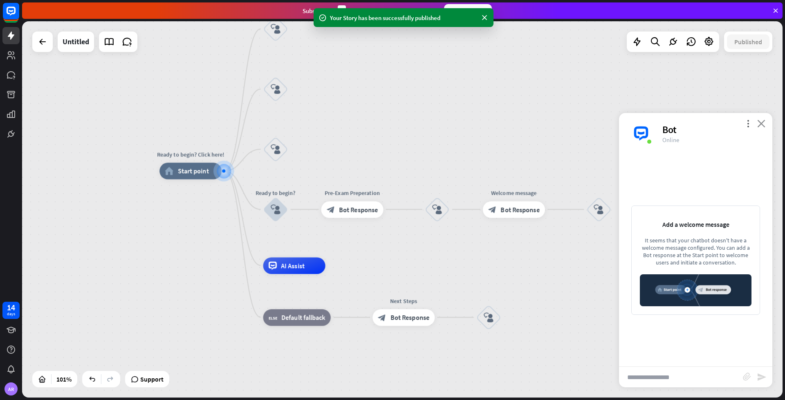  I want to click on div: Bot, so click(712, 129).